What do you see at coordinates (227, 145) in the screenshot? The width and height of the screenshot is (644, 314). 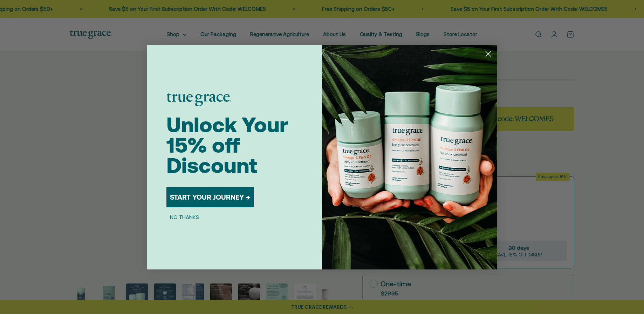 I see `span: Unlock Your 15% off Discount` at bounding box center [227, 145].